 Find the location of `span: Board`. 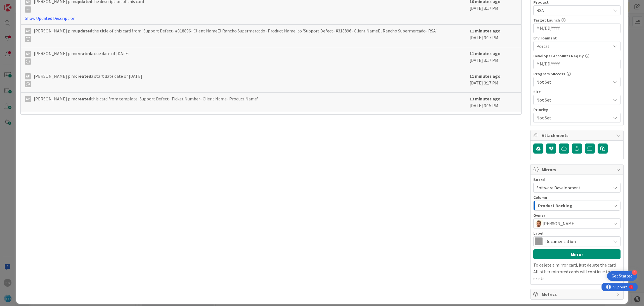

span: Board is located at coordinates (539, 180).